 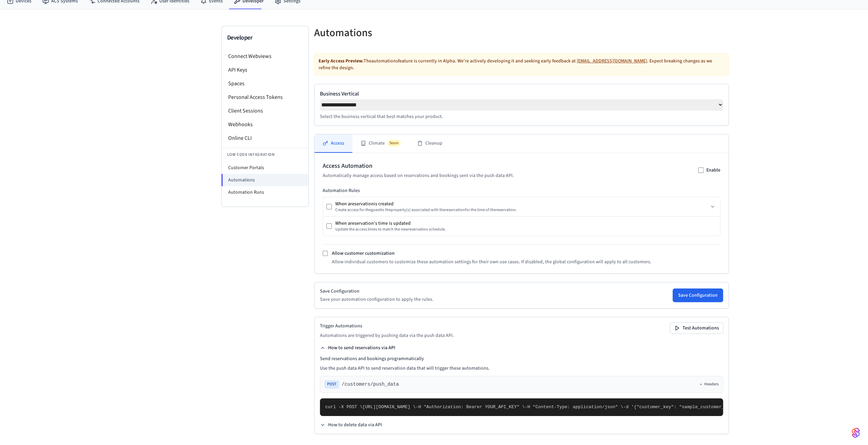 What do you see at coordinates (418, 175) in the screenshot?
I see `p: Automatically manage access based on reservations and bookings sent via the push data API.` at bounding box center [418, 175].